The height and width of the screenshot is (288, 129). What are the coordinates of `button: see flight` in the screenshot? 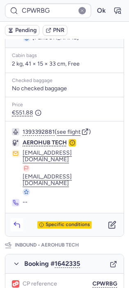 It's located at (69, 132).